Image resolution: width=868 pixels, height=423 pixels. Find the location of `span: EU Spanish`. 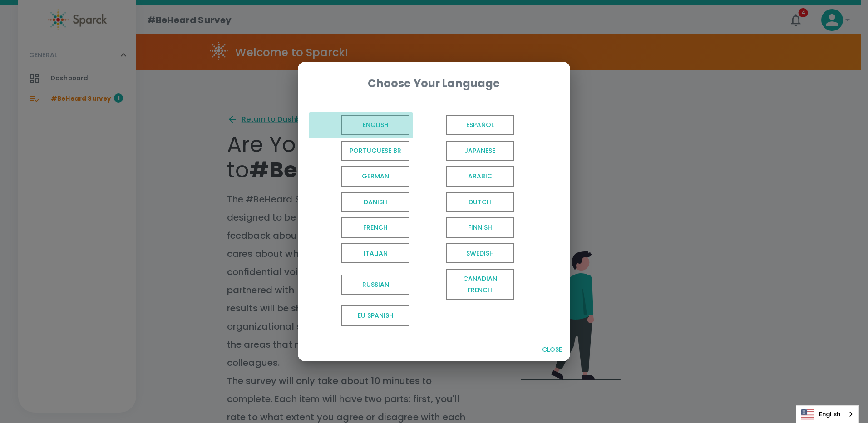

span: EU Spanish is located at coordinates (376, 316).